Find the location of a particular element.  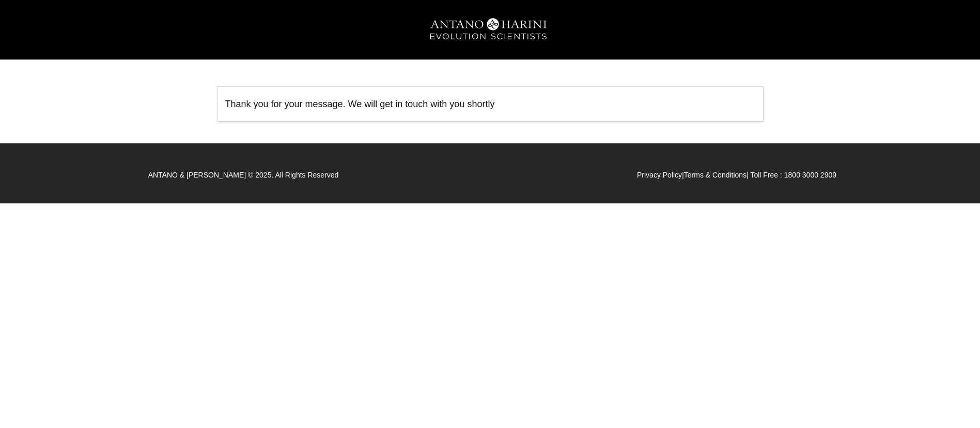

a: Terms & Conditions is located at coordinates (715, 175).